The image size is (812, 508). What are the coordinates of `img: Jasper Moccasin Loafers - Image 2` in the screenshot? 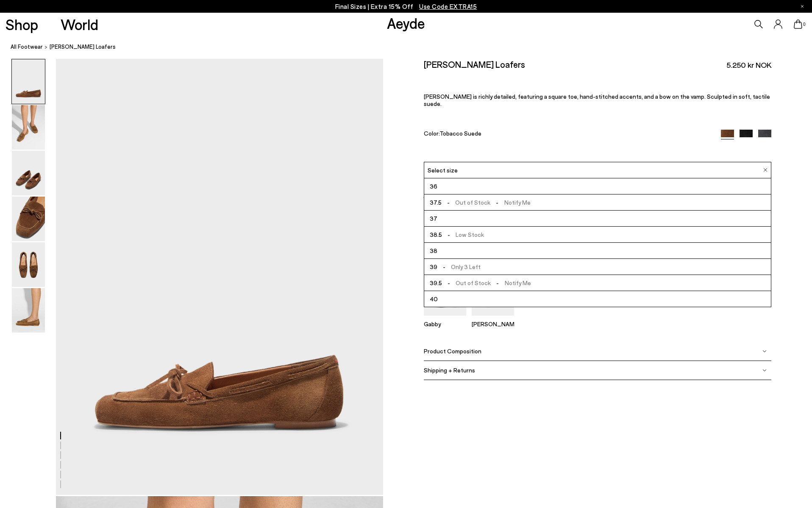 It's located at (29, 127).